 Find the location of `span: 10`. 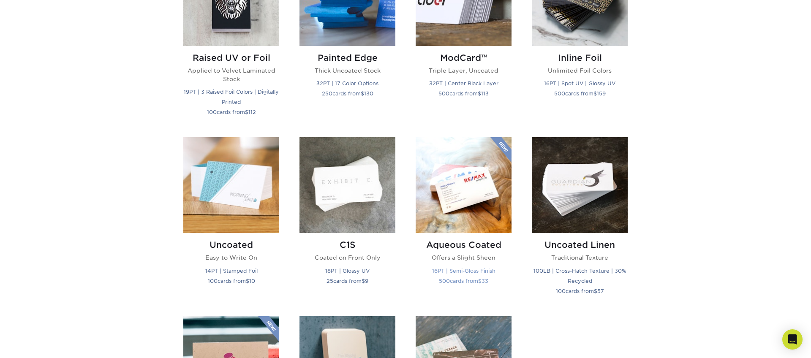

span: 10 is located at coordinates (252, 281).